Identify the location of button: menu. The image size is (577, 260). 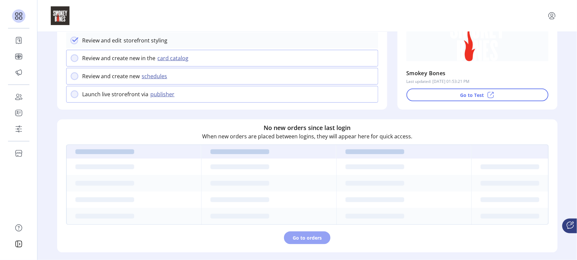
(552, 16).